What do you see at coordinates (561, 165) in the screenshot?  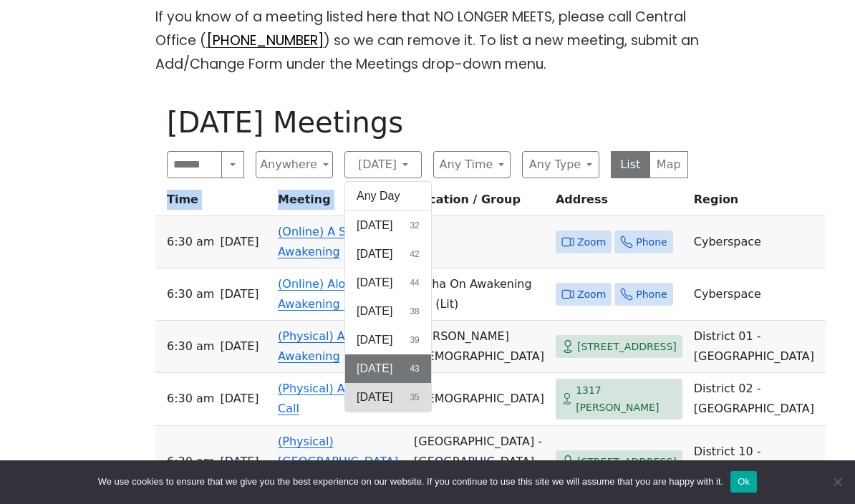 I see `button: Any Type` at bounding box center [561, 165].